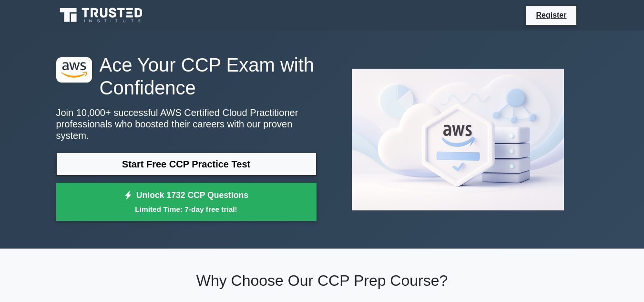  What do you see at coordinates (458, 140) in the screenshot?
I see `img: AWS Certified Cloud Practitioner Preview` at bounding box center [458, 140].